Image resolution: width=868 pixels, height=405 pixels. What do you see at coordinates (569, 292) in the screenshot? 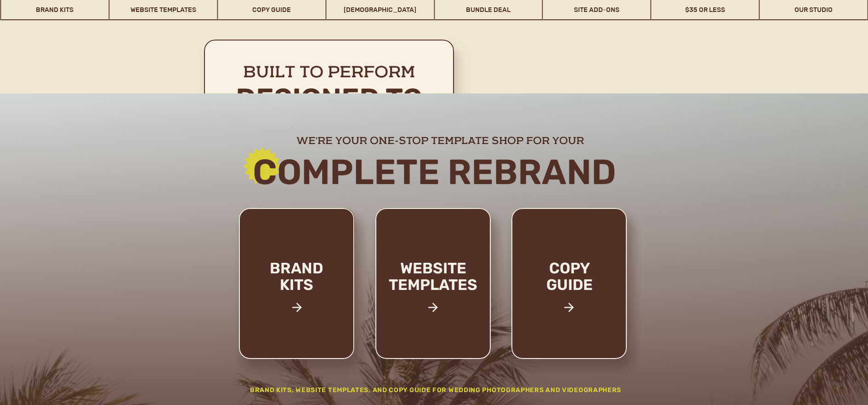
I see `a: copy guide` at bounding box center [569, 292].